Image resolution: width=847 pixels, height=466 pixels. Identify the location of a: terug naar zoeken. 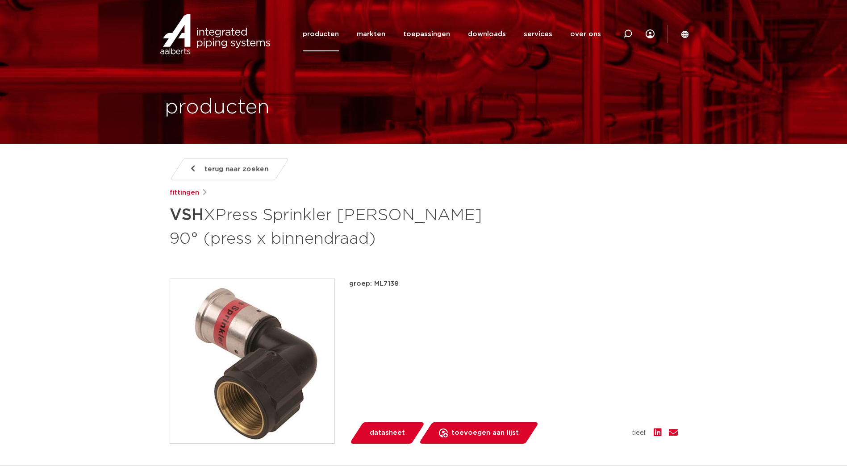
(229, 169).